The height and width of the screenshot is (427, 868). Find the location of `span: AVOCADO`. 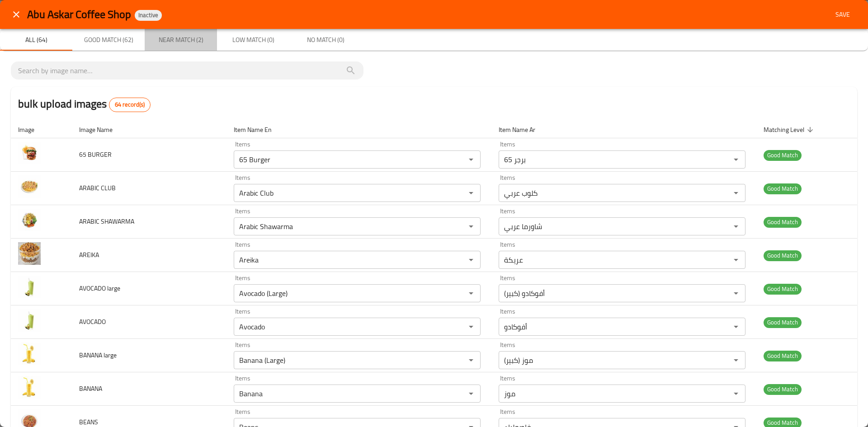

span: AVOCADO is located at coordinates (92, 322).